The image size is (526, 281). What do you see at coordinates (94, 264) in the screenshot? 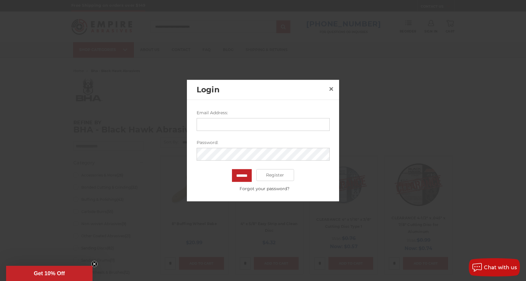
I see `button: Close teaser` at bounding box center [94, 264].